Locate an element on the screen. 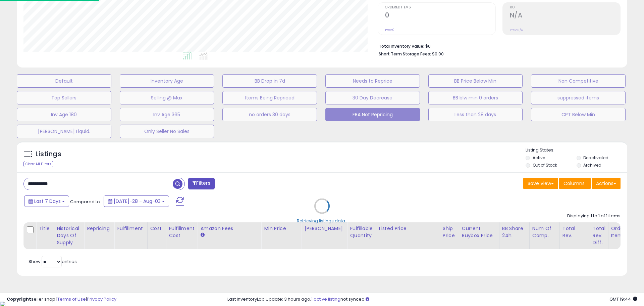  div: seller snap | | is located at coordinates (61, 299).